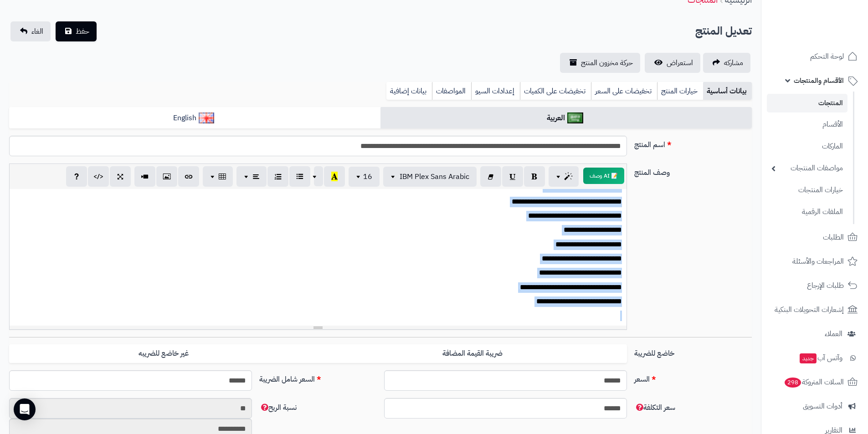 The width and height of the screenshot is (868, 434). Describe the element at coordinates (819, 80) in the screenshot. I see `span: الأقسام والمنتجات` at that location.